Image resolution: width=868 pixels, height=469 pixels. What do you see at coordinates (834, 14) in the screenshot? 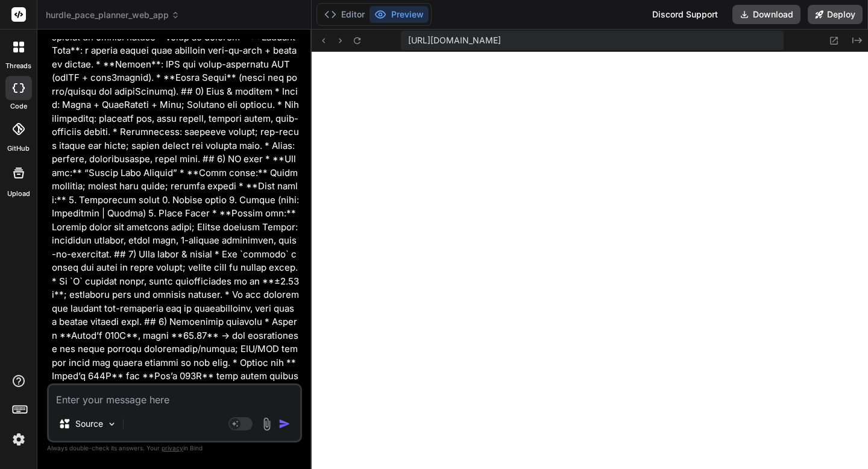
I see `button: Deploy` at bounding box center [834, 14].